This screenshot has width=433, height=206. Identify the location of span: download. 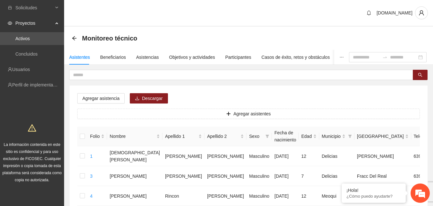
(137, 98).